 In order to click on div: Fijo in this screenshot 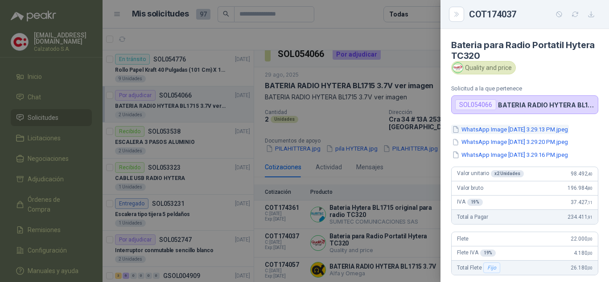, I will do `click(491, 268)`.